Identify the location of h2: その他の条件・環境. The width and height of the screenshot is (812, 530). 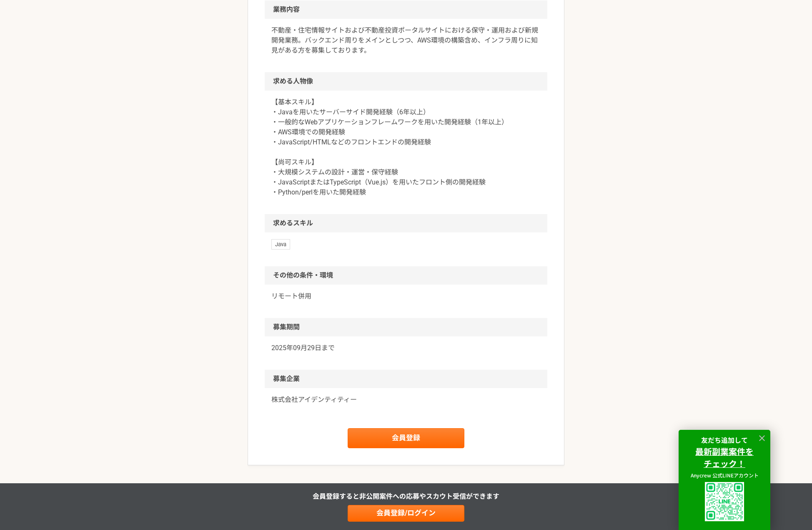
(406, 275).